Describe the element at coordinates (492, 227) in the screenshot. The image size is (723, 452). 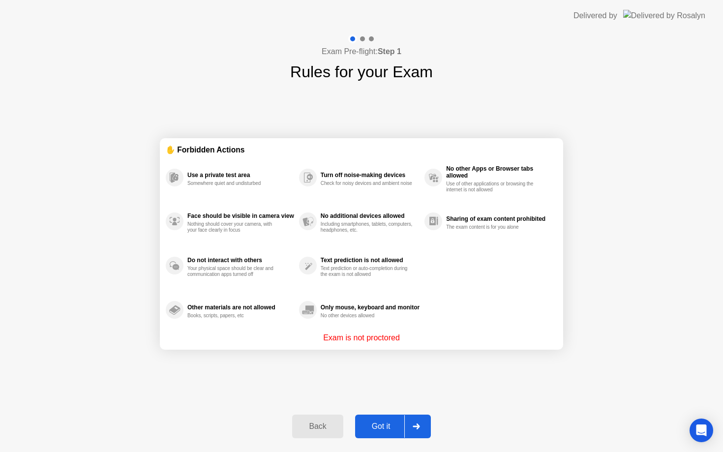
I see `div: The exam content is for you alone` at that location.